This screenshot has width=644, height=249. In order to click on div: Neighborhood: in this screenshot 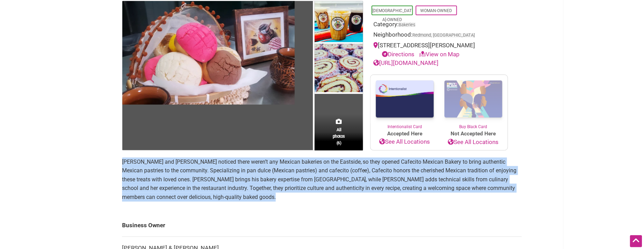, I will do `click(439, 36)`.